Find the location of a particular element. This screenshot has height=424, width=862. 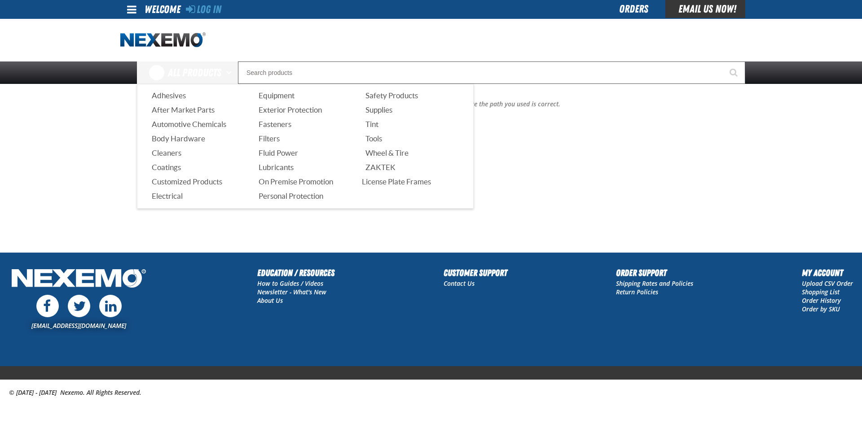

span: Wheel & Tire is located at coordinates (385, 153).